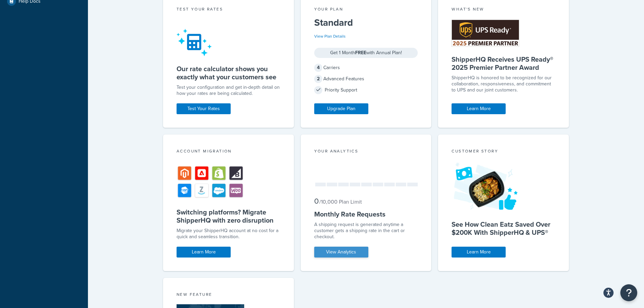  What do you see at coordinates (366, 68) in the screenshot?
I see `div: Carriers` at bounding box center [366, 68].